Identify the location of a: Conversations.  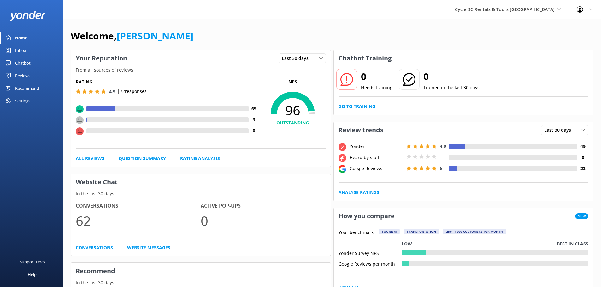
(94, 248).